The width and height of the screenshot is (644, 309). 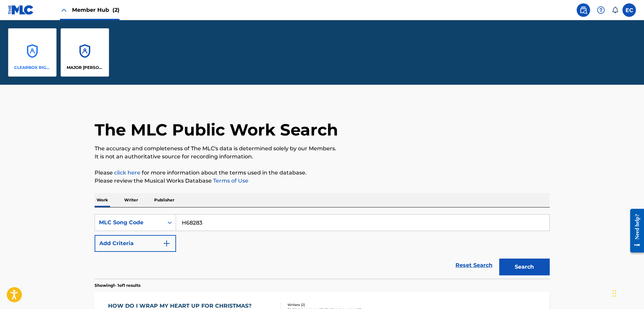 What do you see at coordinates (474, 265) in the screenshot?
I see `a: Reset Search` at bounding box center [474, 265].